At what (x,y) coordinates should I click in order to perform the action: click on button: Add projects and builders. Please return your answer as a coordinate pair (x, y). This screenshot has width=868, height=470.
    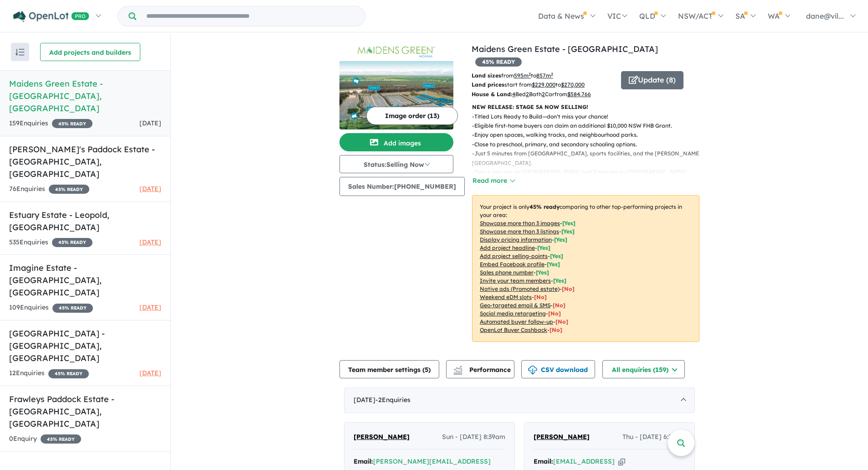
    Looking at the image, I should click on (90, 52).